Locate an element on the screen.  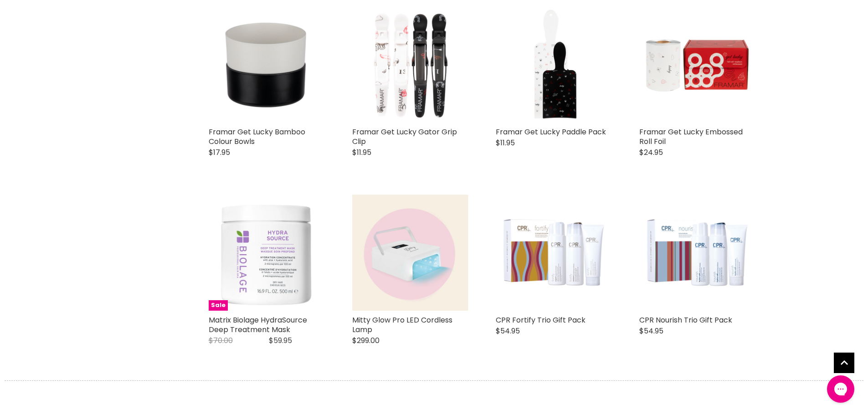
a: CPR Nourish Trio Gift Pack is located at coordinates (685, 320).